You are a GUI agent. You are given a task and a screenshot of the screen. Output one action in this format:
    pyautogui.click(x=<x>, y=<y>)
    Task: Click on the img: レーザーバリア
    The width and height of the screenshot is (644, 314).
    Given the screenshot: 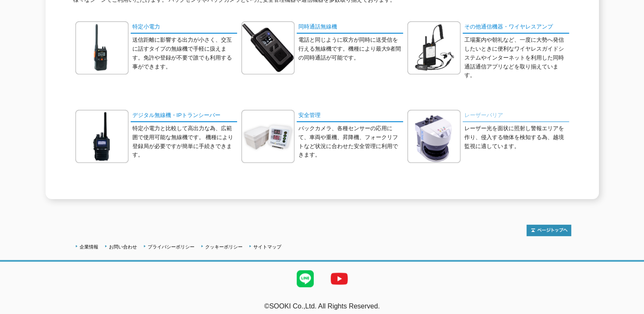 What is the action you would take?
    pyautogui.click(x=433, y=136)
    